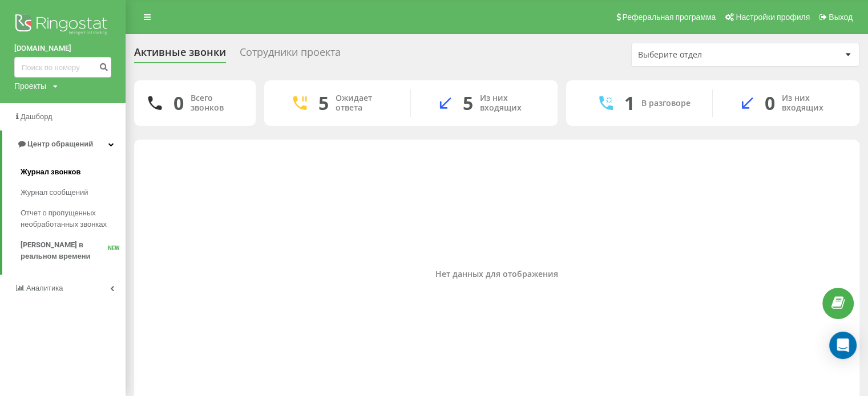  What do you see at coordinates (216, 104) in the screenshot?
I see `div: Всего звонков` at bounding box center [216, 104].